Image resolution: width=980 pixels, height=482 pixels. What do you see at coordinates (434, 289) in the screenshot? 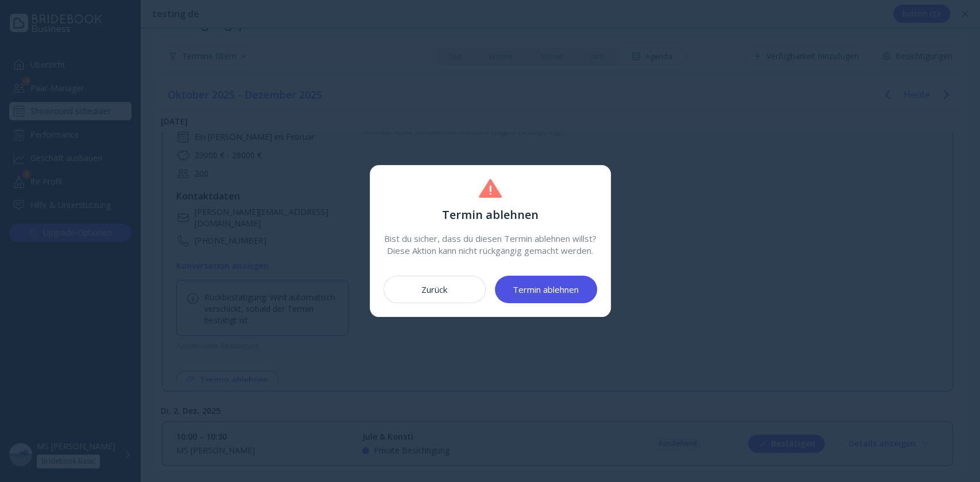
I see `div: Zurück` at bounding box center [434, 289].